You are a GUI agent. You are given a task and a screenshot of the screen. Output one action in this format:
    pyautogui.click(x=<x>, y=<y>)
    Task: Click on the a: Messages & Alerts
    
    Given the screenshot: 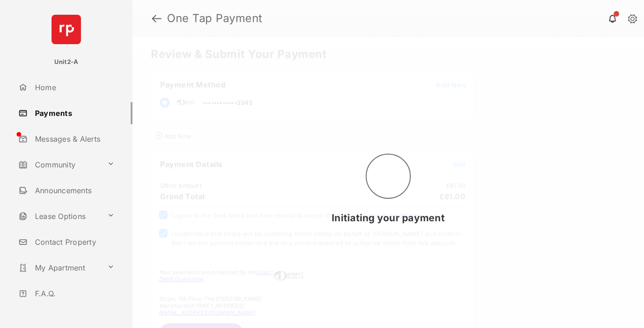 What is the action you would take?
    pyautogui.click(x=74, y=139)
    